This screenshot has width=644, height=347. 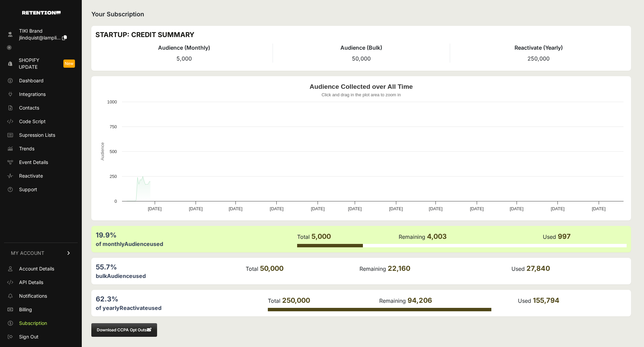 I want to click on span: Account Details, so click(x=36, y=269).